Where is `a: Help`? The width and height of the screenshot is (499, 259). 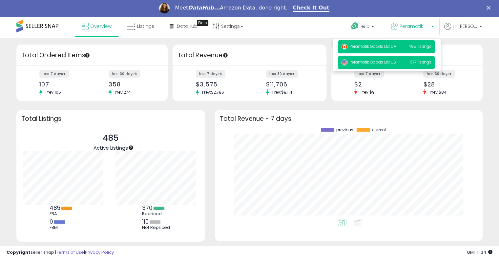 a: Help is located at coordinates (363, 27).